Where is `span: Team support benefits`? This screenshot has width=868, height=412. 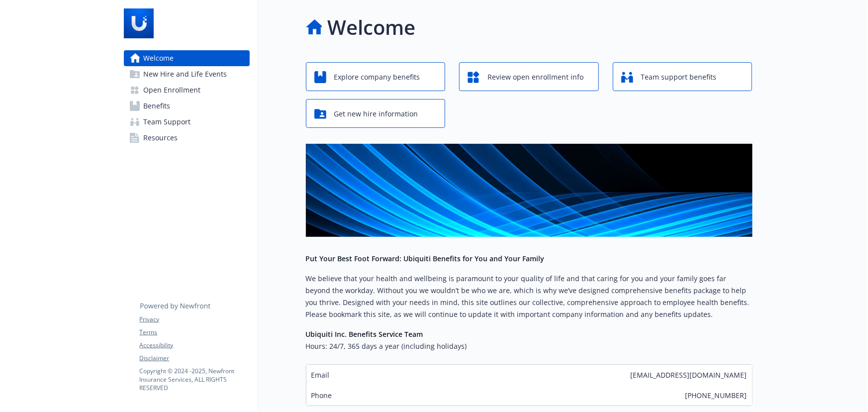 span: Team support benefits is located at coordinates (680, 77).